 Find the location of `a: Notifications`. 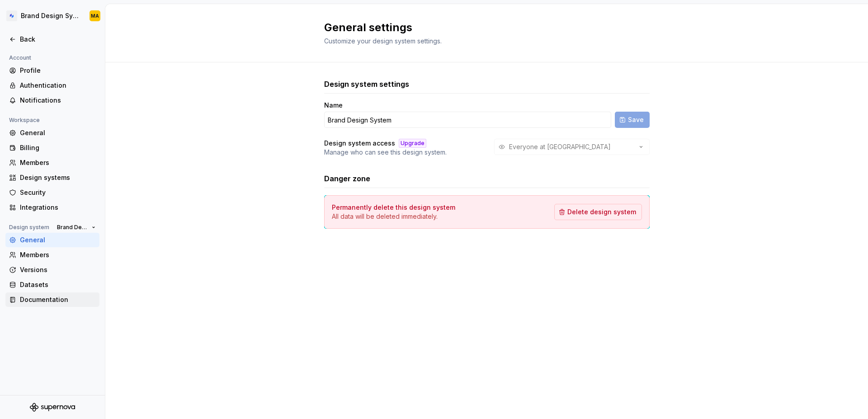

a: Notifications is located at coordinates (53, 100).